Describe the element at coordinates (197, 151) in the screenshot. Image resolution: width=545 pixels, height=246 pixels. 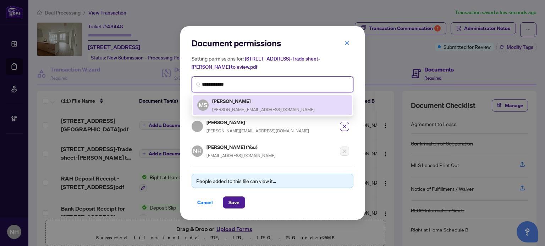
I see `span: NH` at that location.